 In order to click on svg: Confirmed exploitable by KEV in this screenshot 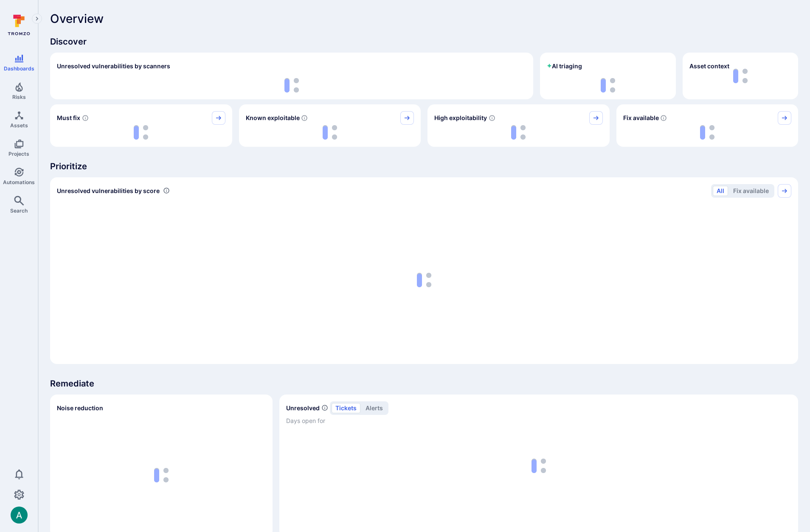, I will do `click(304, 118)`.